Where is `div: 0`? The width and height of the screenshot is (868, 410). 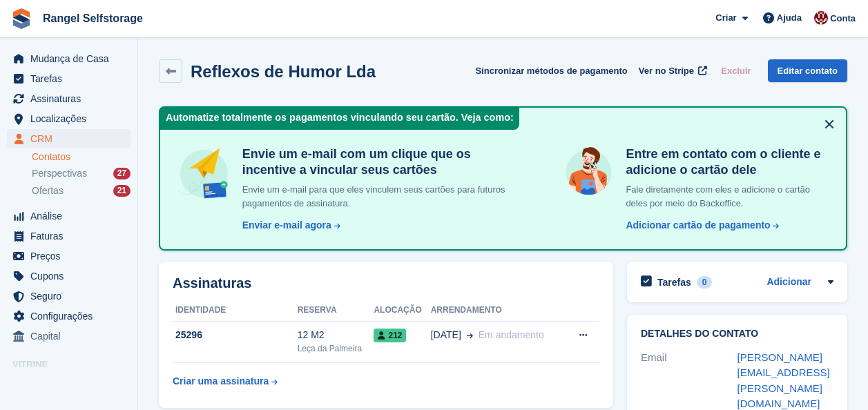
div: 0 is located at coordinates (704, 282).